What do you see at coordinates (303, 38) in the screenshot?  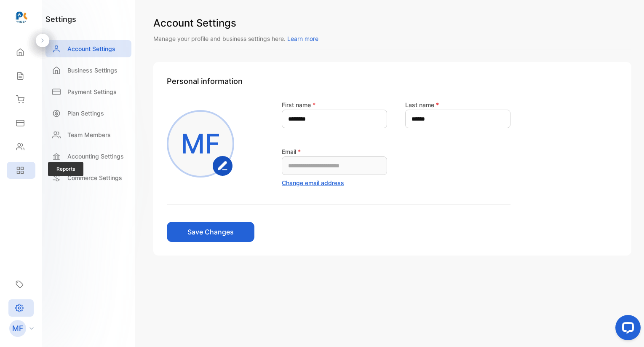 I see `span: Learn more` at bounding box center [303, 38].